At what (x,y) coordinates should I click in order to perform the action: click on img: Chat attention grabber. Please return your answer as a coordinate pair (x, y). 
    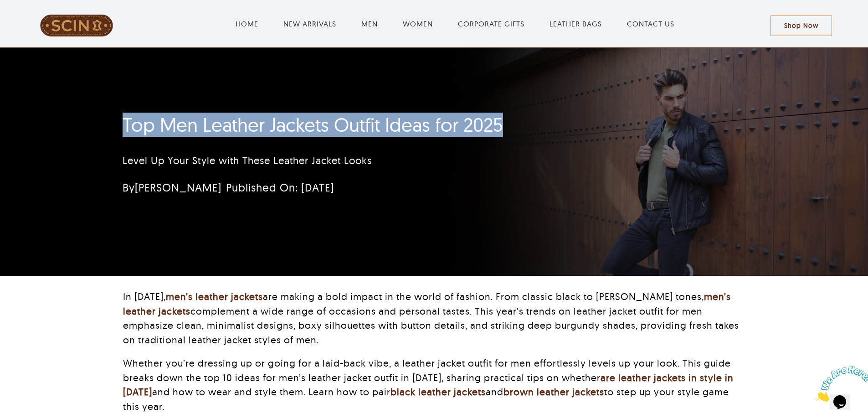
    Looking at the image, I should click on (32, 21).